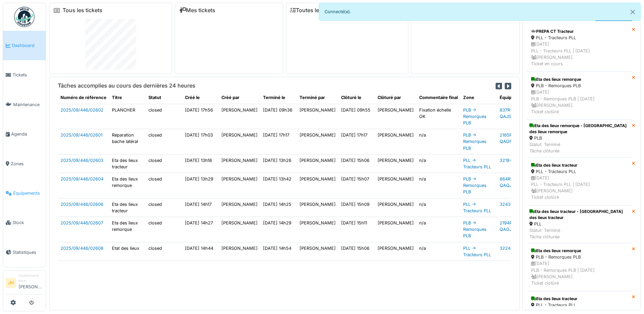 This screenshot has height=314, width=644. What do you see at coordinates (514, 204) in the screenshot?
I see `a: 3243-BB4434` at bounding box center [514, 204].